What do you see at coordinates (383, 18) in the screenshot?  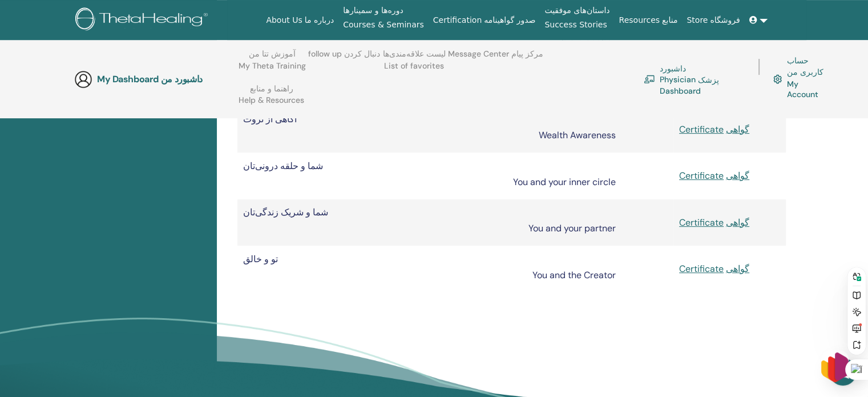 I see `font: دوره‌ها و سمینارها` at bounding box center [383, 18].